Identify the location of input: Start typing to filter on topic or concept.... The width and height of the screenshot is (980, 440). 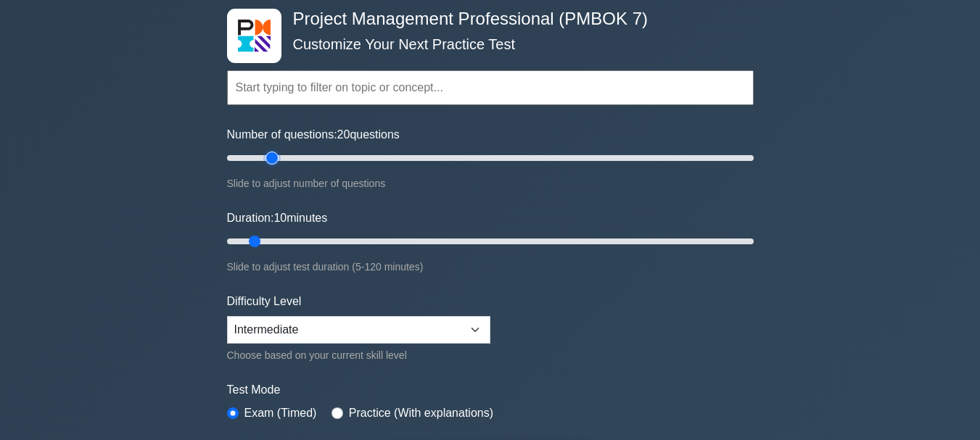
(490, 88).